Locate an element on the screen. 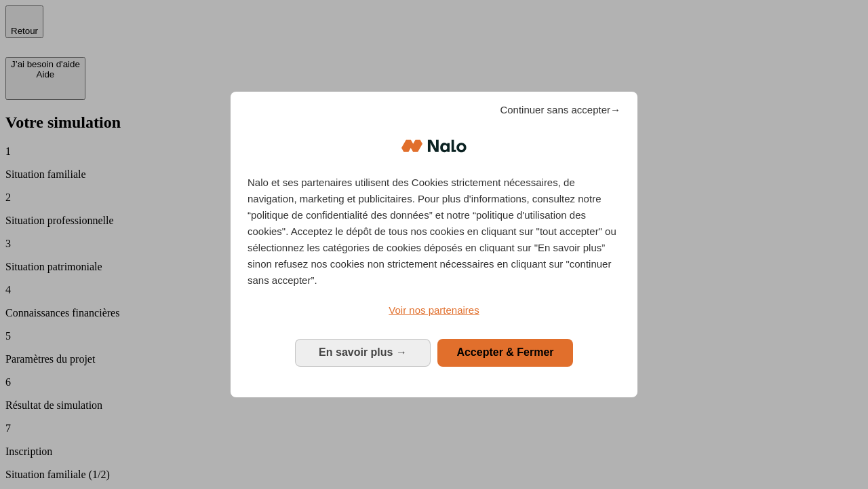 The width and height of the screenshot is (868, 489). span: Accepter & Fermer is located at coordinates (505, 352).